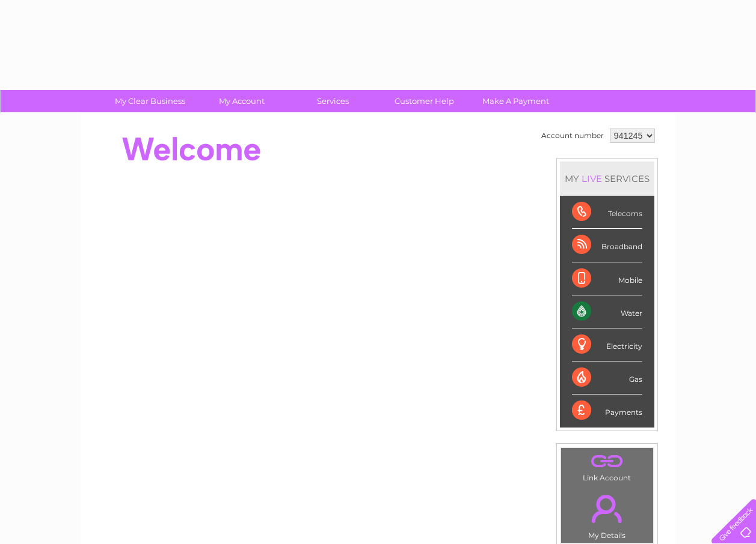  What do you see at coordinates (607, 312) in the screenshot?
I see `div: Water` at bounding box center [607, 312].